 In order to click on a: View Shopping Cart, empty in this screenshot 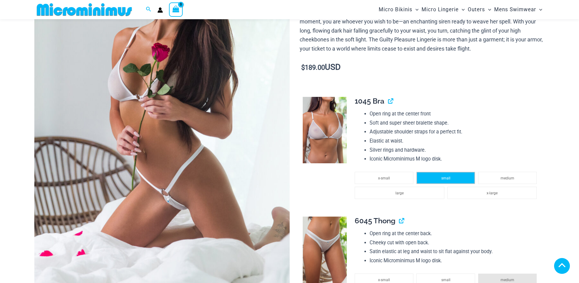, I will do `click(176, 9)`.